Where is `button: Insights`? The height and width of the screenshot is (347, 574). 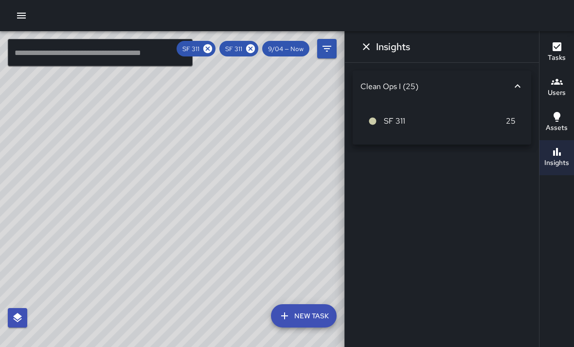 button: Insights is located at coordinates (557, 158).